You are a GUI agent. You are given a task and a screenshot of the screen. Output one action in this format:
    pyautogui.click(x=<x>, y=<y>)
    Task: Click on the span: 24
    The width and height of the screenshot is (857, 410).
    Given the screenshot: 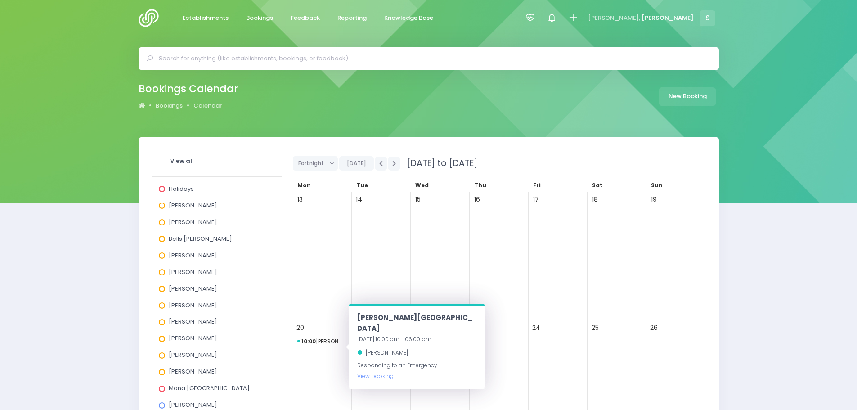 What is the action you would take?
    pyautogui.click(x=536, y=328)
    